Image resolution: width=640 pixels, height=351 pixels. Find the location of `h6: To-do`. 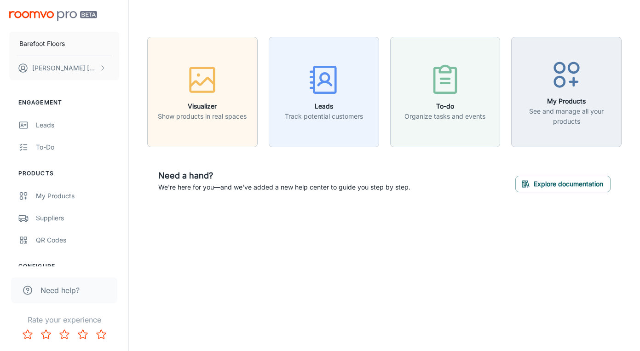

h6: To-do is located at coordinates (445, 106).